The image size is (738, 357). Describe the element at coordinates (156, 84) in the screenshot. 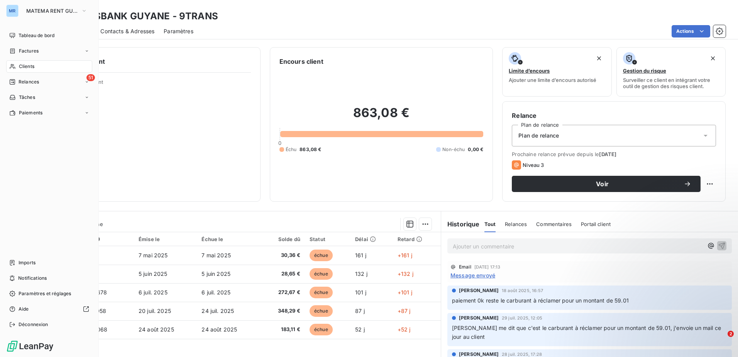

I see `span: Propriétés Client` at that location.